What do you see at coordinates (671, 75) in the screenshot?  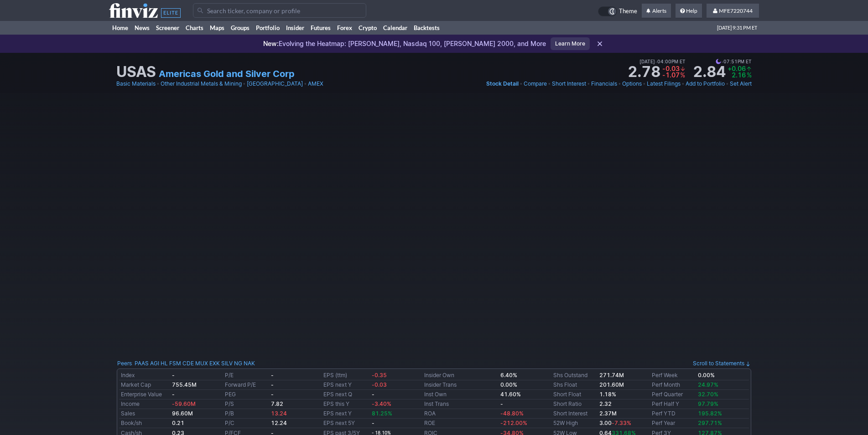 I see `span: -1.07` at bounding box center [671, 75].